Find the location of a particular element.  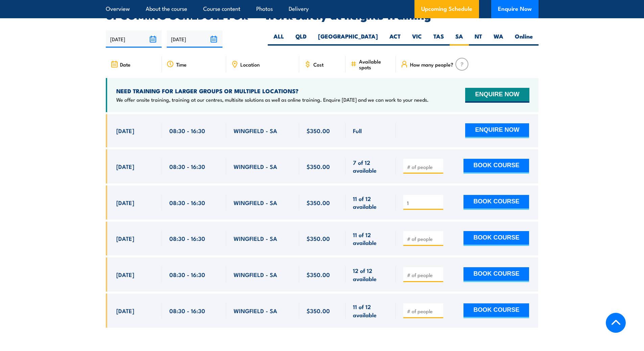

label: SA is located at coordinates (460, 39).